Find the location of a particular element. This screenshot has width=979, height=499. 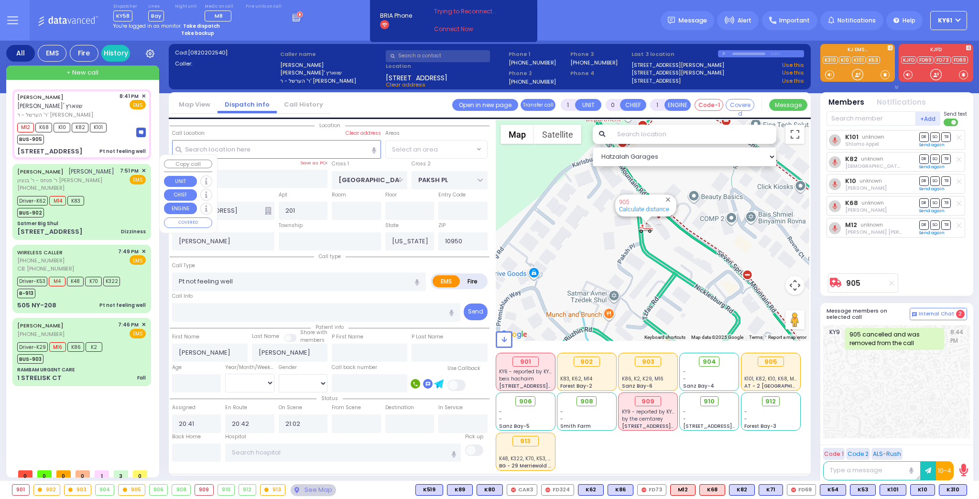

a: Open this area in Google Maps (opens a new window) is located at coordinates (514, 334).